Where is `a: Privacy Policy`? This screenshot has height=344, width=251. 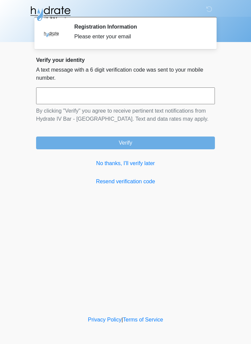
a: Privacy Policy is located at coordinates (105, 320).